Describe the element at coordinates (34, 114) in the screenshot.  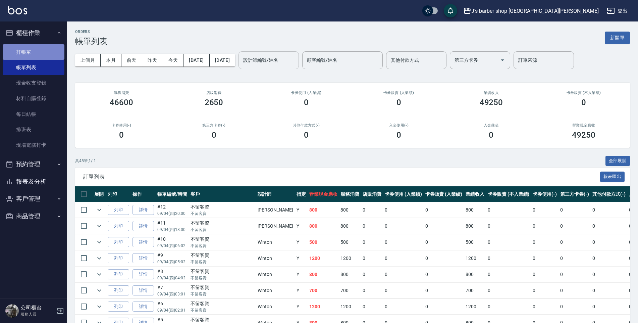
I see `a: 每日結帳` at that location.